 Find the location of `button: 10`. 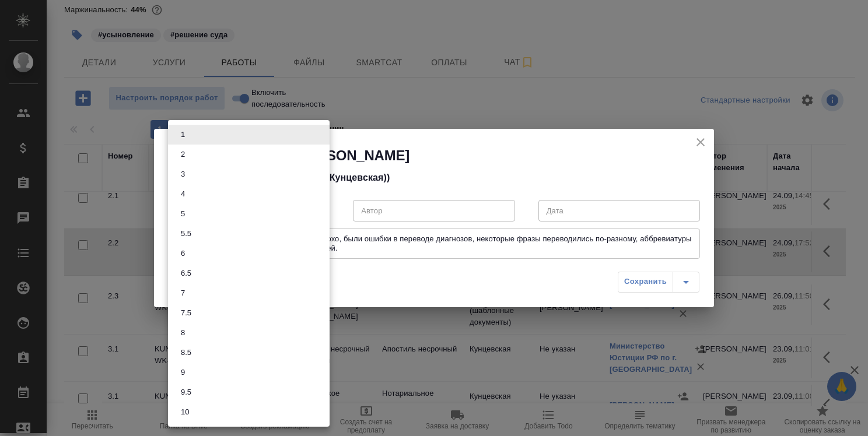

button: 10 is located at coordinates (185, 412).